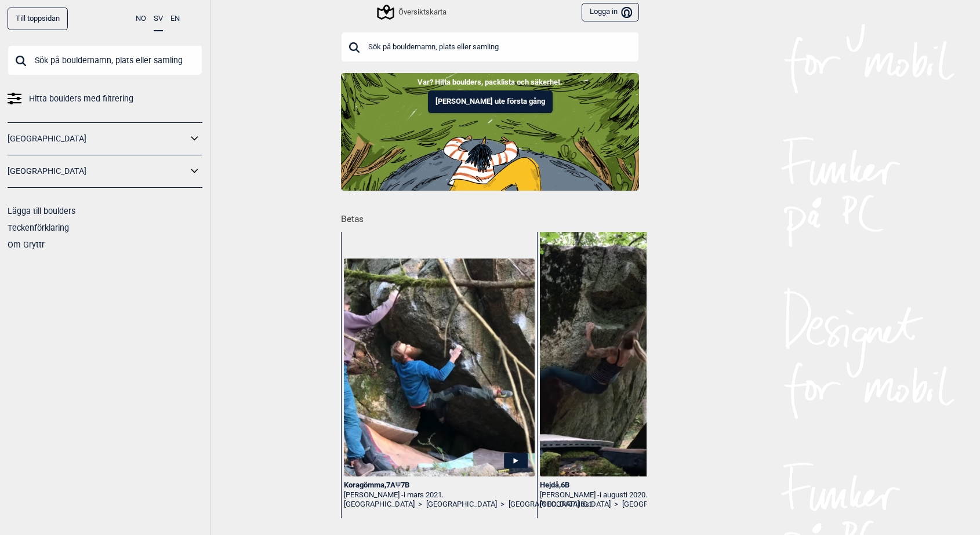 Image resolution: width=980 pixels, height=535 pixels. Describe the element at coordinates (493, 216) in the screenshot. I see `h1: Betas` at that location.